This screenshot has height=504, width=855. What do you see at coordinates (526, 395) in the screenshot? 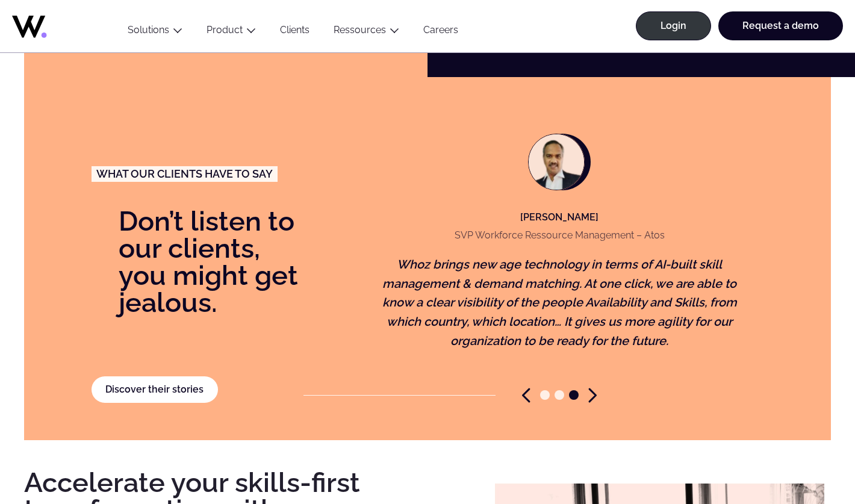
I see `span: Previous slide` at bounding box center [526, 395].